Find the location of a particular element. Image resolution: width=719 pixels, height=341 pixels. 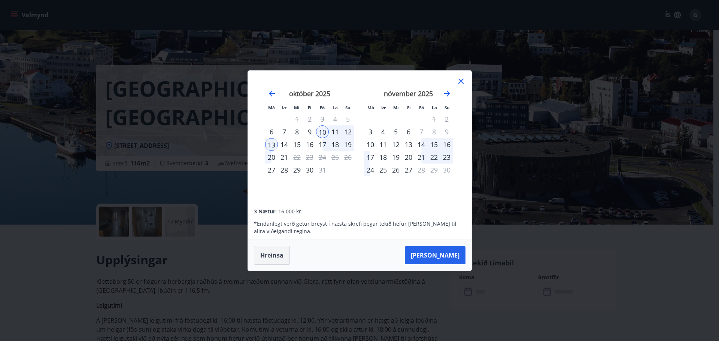

div: 27 is located at coordinates (409, 170).